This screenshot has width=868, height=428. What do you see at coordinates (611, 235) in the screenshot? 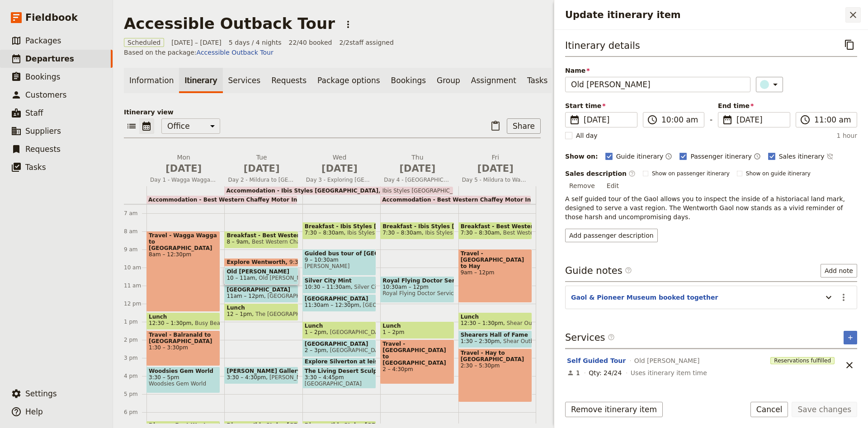
I see `button: Add passenger description` at bounding box center [611, 235].